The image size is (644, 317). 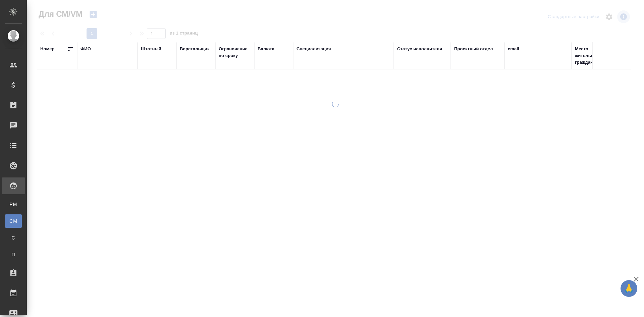 What do you see at coordinates (513, 49) in the screenshot?
I see `div: email` at bounding box center [513, 49].